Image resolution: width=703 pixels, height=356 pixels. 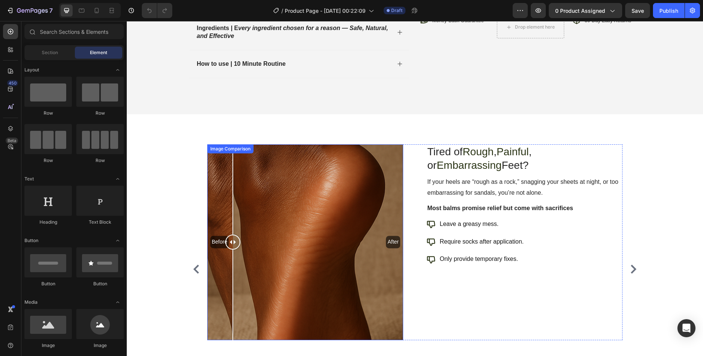 I want to click on strong: Most balms promise relief but come with sacrifices, so click(x=374, y=187).